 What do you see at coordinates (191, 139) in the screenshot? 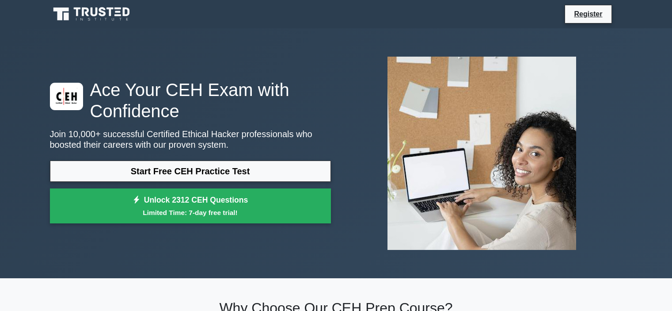
I see `p: Join 10,000+ successful Certified Ethical Hacker professionals who boosted their careers with our...` at bounding box center [191, 139].